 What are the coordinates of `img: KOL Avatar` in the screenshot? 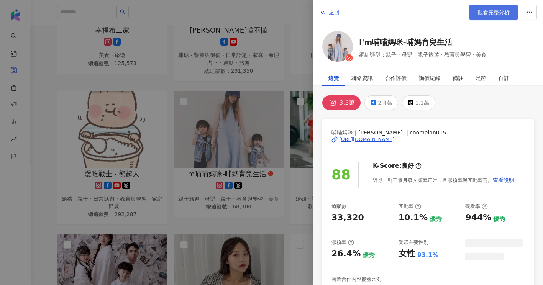 It's located at (337, 46).